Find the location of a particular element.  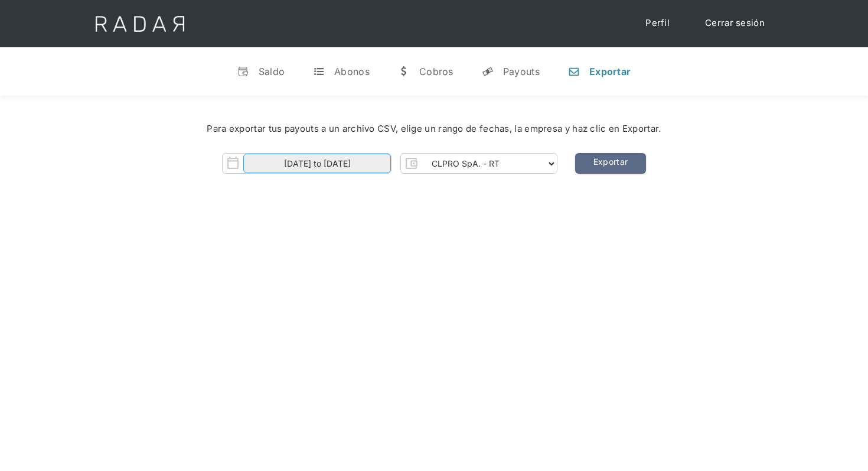

div: y is located at coordinates (488, 72).